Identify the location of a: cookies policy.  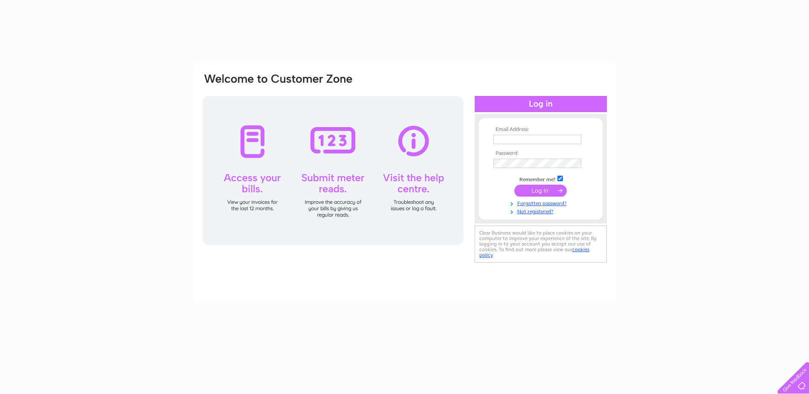
(535, 252).